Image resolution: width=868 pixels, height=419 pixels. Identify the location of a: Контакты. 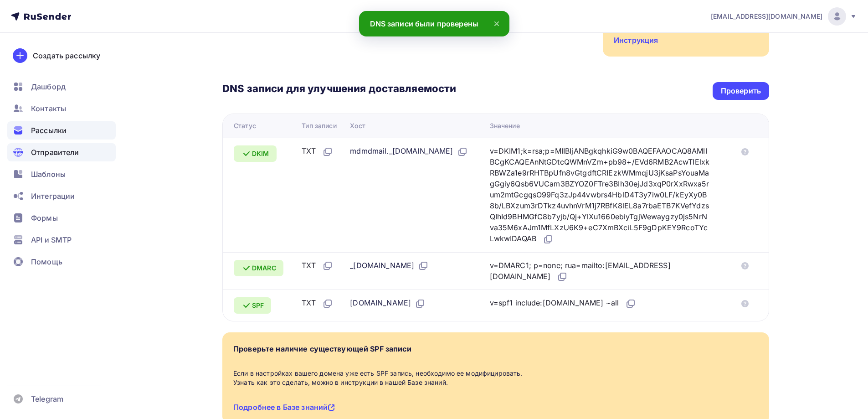
(61, 109).